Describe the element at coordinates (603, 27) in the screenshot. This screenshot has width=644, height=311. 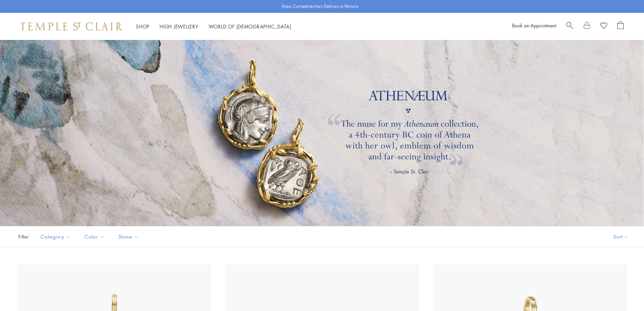
I see `a: View Wishlist` at that location.